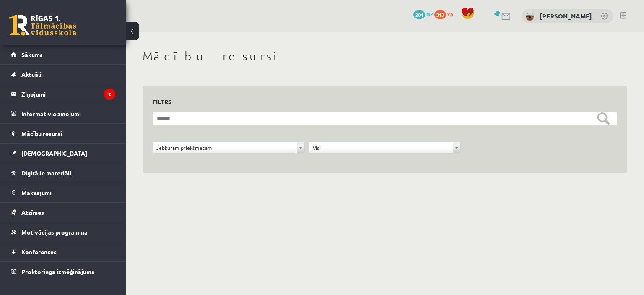  What do you see at coordinates (225, 148) in the screenshot?
I see `span: Jebkuram priekšmetam` at bounding box center [225, 148].